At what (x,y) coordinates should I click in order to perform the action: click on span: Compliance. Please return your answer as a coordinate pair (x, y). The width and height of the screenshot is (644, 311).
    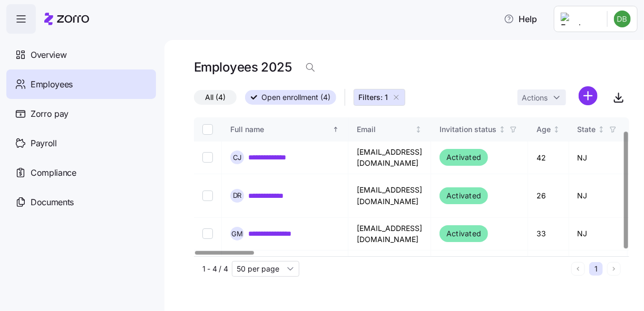
    Looking at the image, I should click on (54, 173).